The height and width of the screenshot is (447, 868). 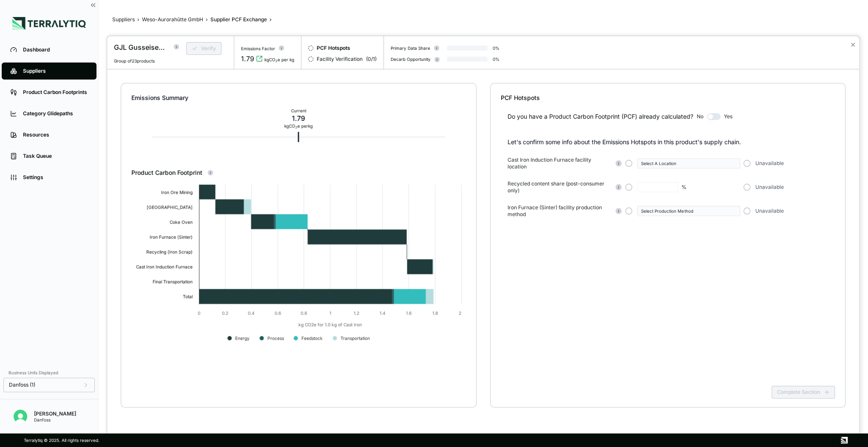 I want to click on text: Total, so click(x=187, y=296).